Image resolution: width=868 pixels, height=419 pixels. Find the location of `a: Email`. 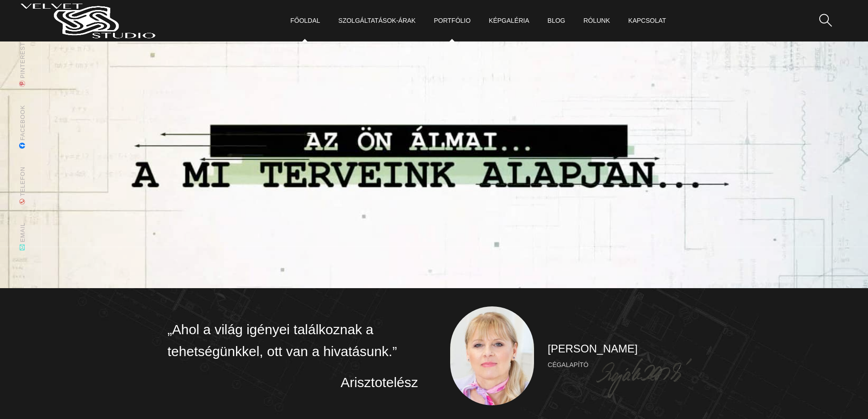

a: Email is located at coordinates (23, 236).